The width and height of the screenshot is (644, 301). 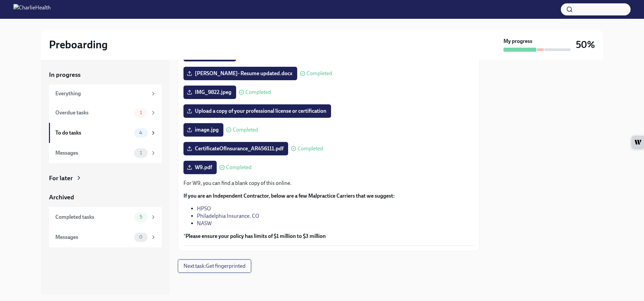 I want to click on label: Upload a copy of your professional license or certification, so click(x=257, y=111).